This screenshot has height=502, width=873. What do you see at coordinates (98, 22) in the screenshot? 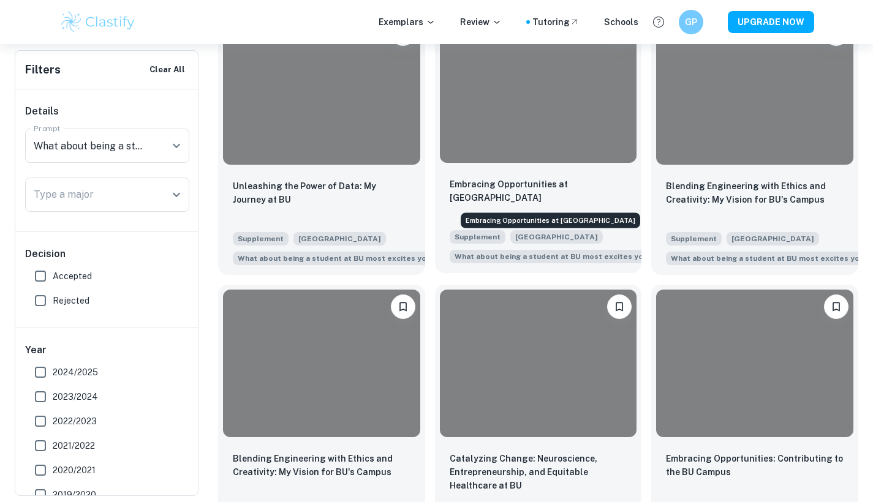
I see `img: Clastify logo` at bounding box center [98, 22].